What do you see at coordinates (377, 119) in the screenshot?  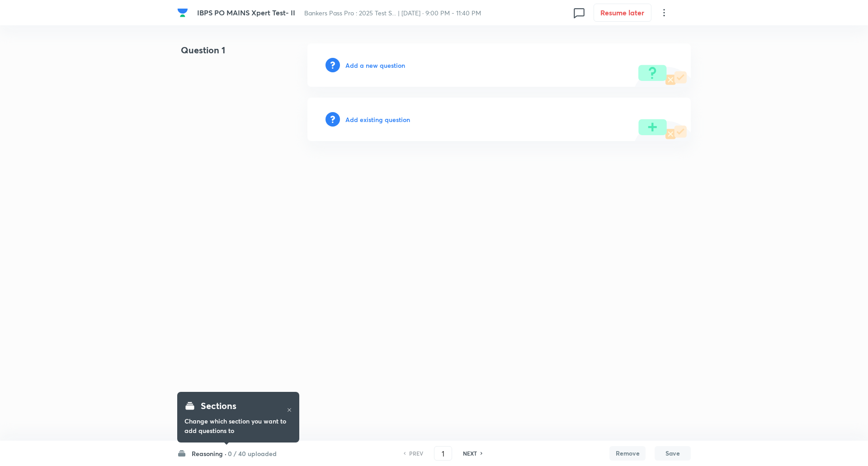 I see `h6: Add existing question` at bounding box center [377, 119].